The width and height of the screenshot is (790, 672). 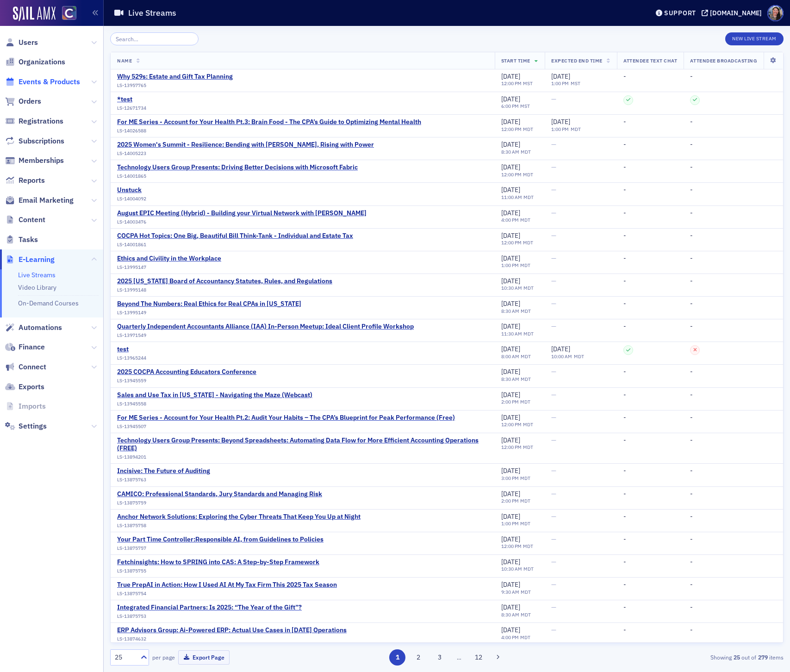 What do you see at coordinates (265, 327) in the screenshot?
I see `div: Quarterly Independent Accountants Alliance (IAA) In-Person Meetup: Ideal Client Profile Workshop` at bounding box center [265, 327].